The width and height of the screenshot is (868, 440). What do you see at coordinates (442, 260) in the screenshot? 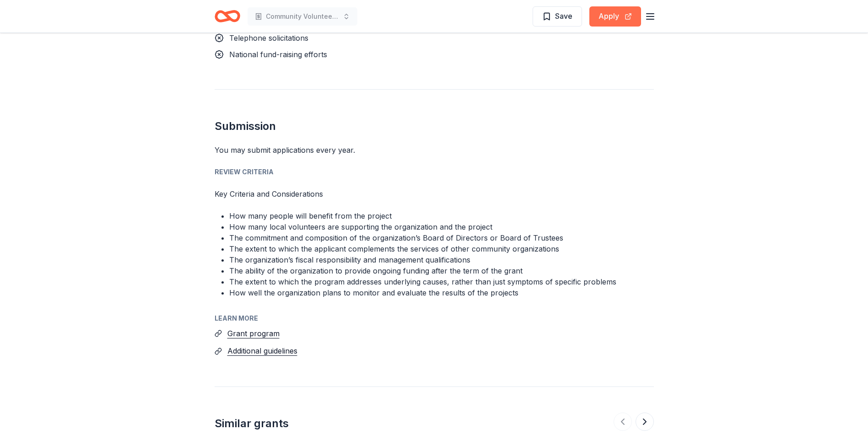
I see `li: The organization’s fiscal responsibility and management qualifications` at bounding box center [442, 260].